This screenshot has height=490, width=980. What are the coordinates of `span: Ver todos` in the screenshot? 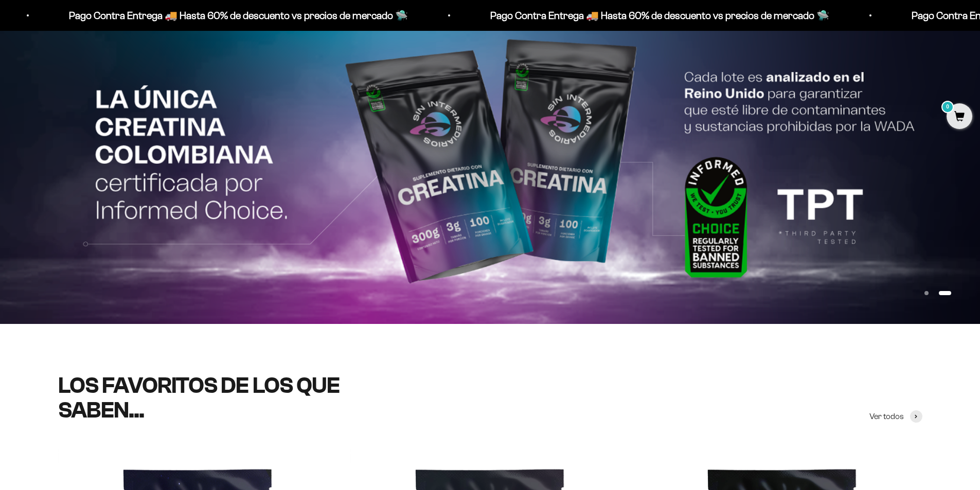 It's located at (887, 417).